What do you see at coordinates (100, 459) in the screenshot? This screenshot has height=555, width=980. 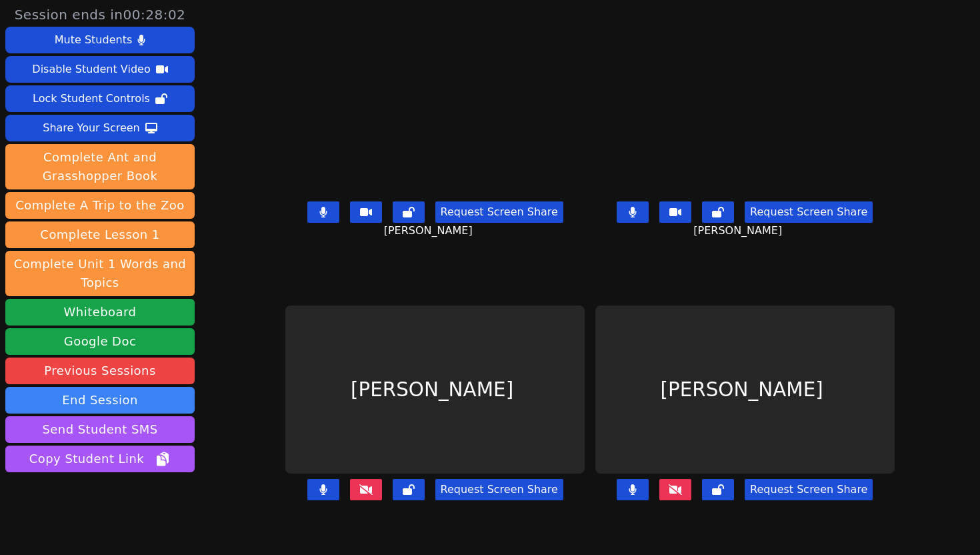 I see `button: Copy Student Link` at bounding box center [100, 459].